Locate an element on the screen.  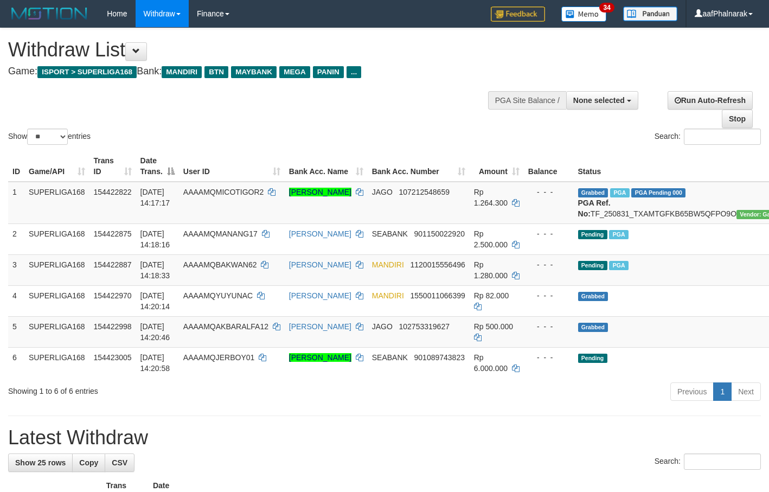
span: PGA Pending is located at coordinates (659, 193).